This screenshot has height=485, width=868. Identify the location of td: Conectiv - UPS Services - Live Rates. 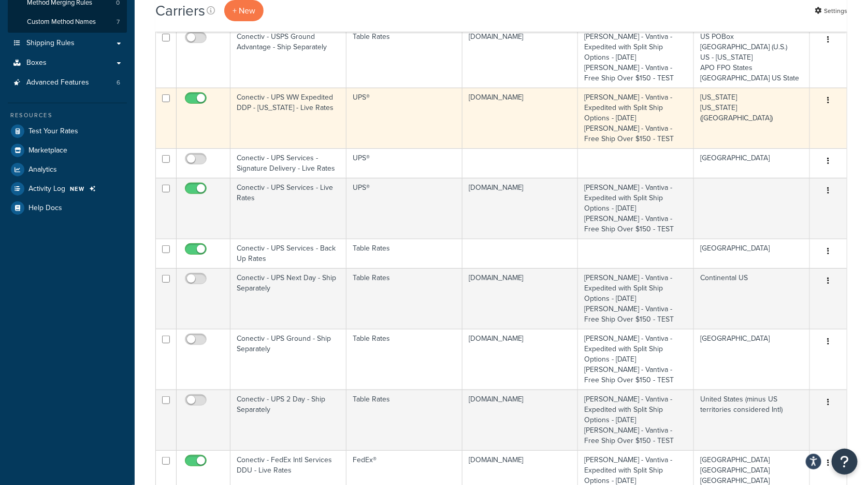
(288, 208).